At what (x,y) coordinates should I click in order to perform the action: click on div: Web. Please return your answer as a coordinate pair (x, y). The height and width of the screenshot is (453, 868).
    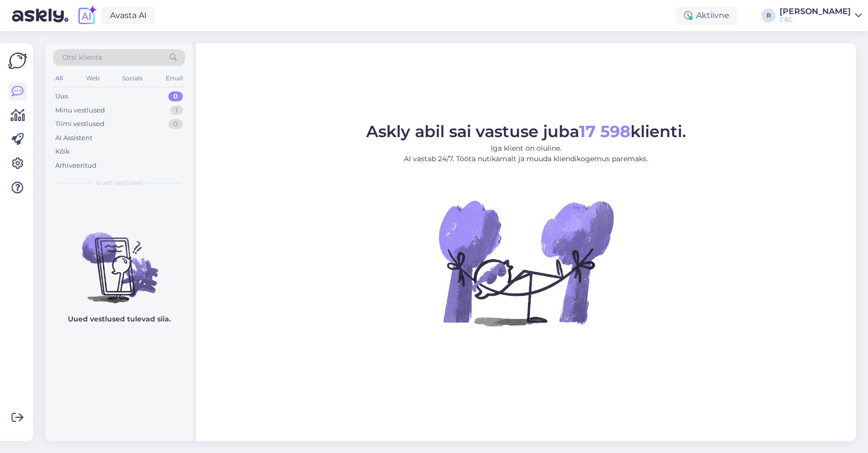
    Looking at the image, I should click on (93, 78).